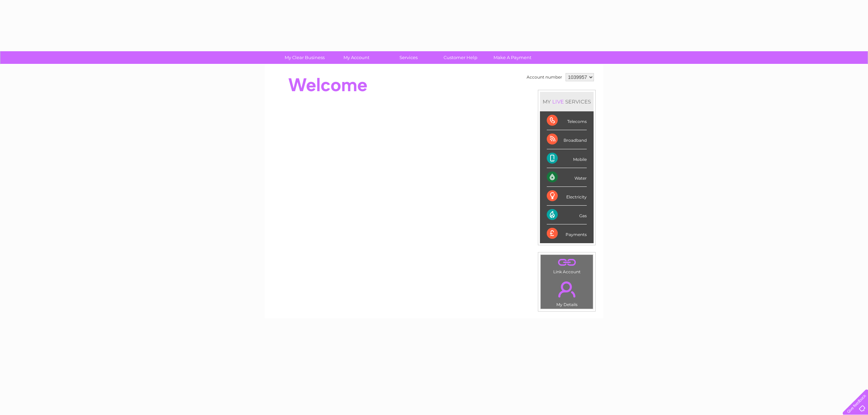 This screenshot has height=415, width=868. I want to click on a: Services, so click(408, 57).